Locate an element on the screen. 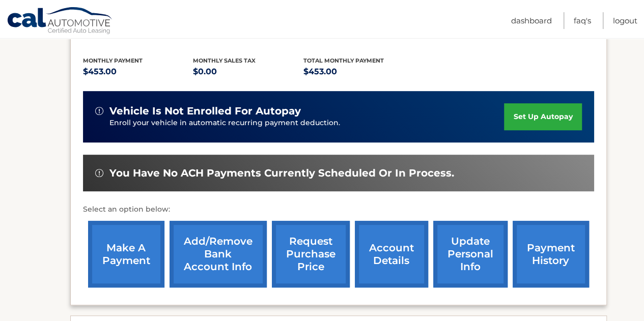 The width and height of the screenshot is (644, 321). p: Enroll your vehicle in automatic recurring payment deduction. is located at coordinates (307, 123).